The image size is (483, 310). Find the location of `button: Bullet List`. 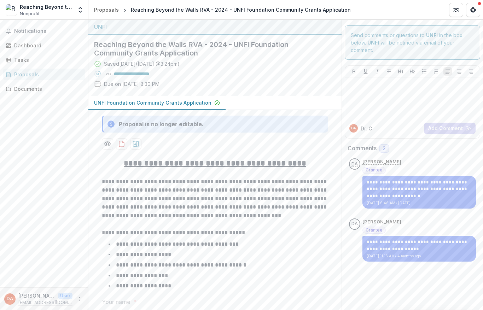

button: Bullet List is located at coordinates (425, 71).